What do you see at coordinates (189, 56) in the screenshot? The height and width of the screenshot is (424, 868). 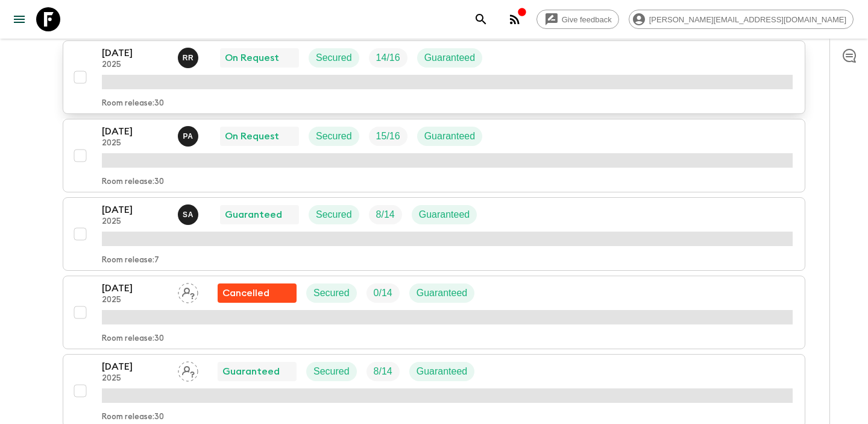 I see `span: Ramli Raban` at bounding box center [189, 56].